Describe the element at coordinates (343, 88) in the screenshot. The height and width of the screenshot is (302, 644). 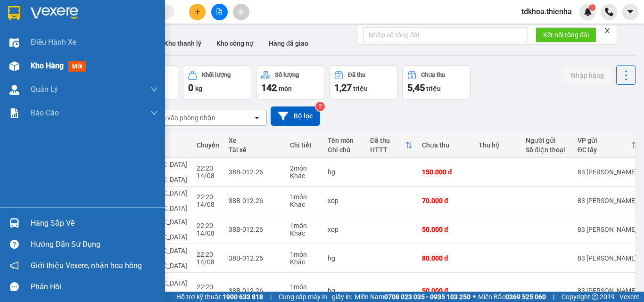
I see `span: 1,27` at that location.